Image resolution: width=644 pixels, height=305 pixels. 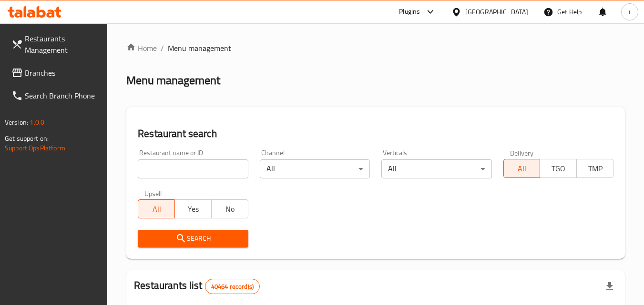 What do you see at coordinates (56, 44) in the screenshot?
I see `a: Restaurants Management` at bounding box center [56, 44].